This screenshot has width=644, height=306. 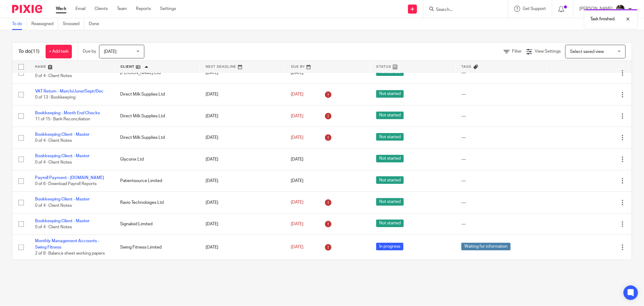 What do you see at coordinates (390, 246) in the screenshot?
I see `span: In progress` at bounding box center [390, 246].